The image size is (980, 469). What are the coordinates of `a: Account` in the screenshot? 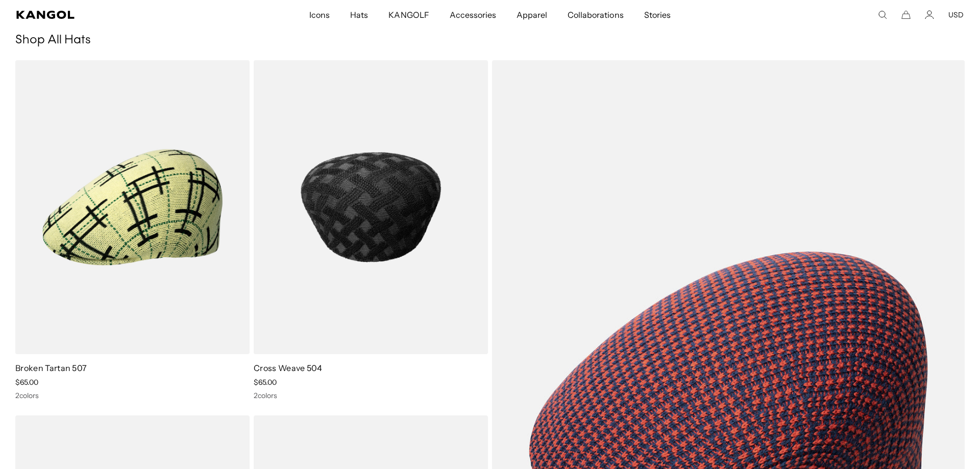 It's located at (929, 15).